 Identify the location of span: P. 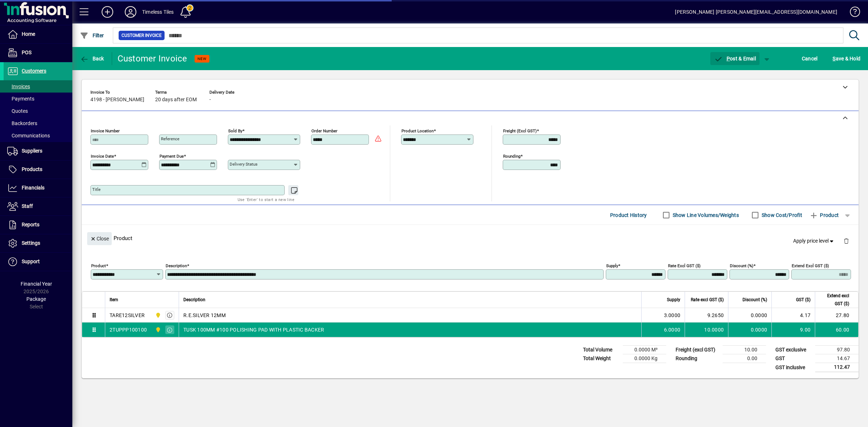
(728, 58).